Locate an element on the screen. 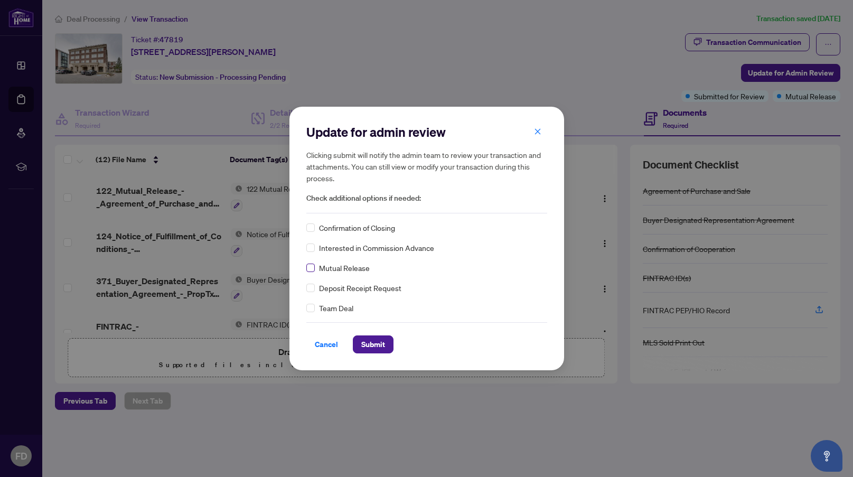 This screenshot has width=853, height=477. h2: Update for admin review is located at coordinates (427, 132).